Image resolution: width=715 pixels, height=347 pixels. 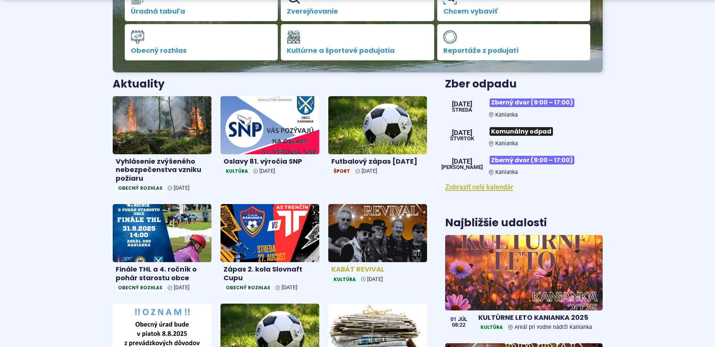 I want to click on h4: Vyhlásenie zvýšeného nebezpečenstva vzniku požiaru, so click(x=162, y=170).